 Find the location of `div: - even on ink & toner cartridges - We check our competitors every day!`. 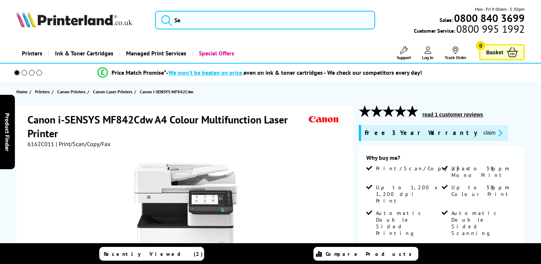

div: - even on ink & toner cartridges - We check our competitors every day! is located at coordinates (294, 73).